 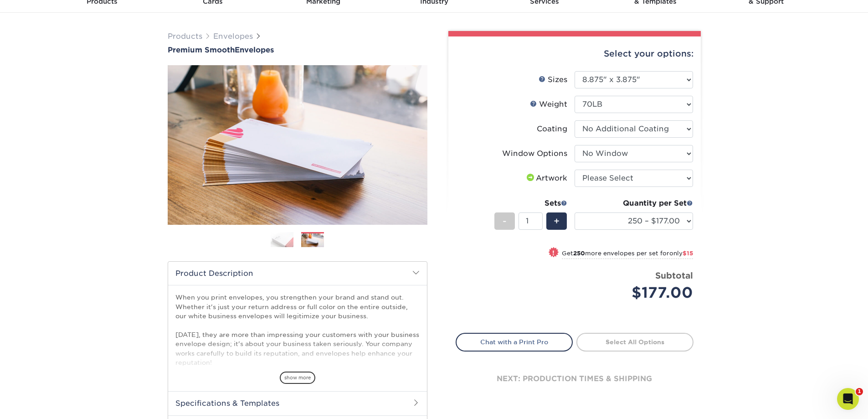 What do you see at coordinates (579, 253) in the screenshot?
I see `strong: 250` at bounding box center [579, 253].